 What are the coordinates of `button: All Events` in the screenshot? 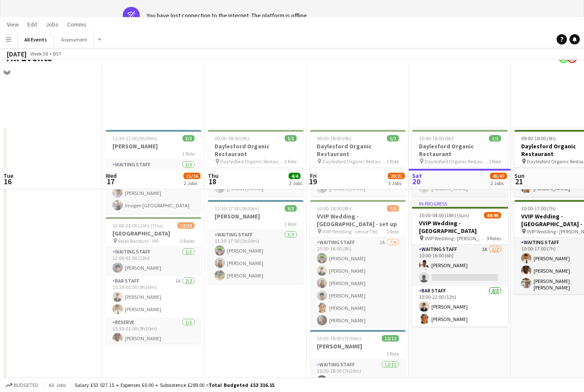 It's located at (36, 40).